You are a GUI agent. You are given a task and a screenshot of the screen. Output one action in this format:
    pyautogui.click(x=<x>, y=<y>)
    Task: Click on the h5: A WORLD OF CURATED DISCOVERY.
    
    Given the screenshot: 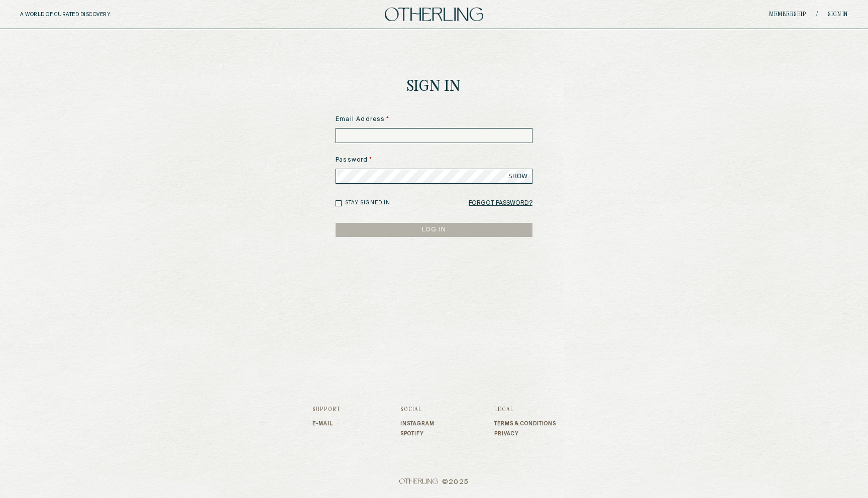 What is the action you would take?
    pyautogui.click(x=87, y=14)
    